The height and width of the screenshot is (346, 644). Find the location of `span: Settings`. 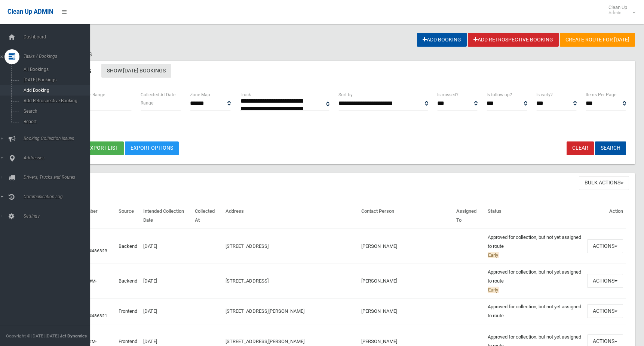

span: Settings is located at coordinates (58, 216).